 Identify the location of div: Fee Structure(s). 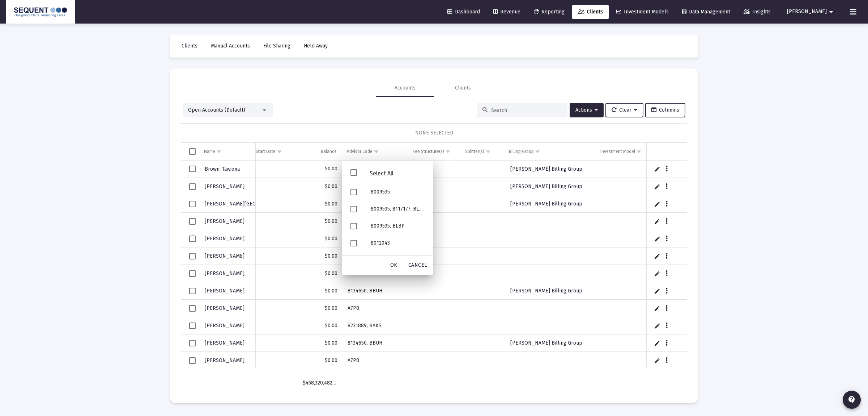
(428, 152).